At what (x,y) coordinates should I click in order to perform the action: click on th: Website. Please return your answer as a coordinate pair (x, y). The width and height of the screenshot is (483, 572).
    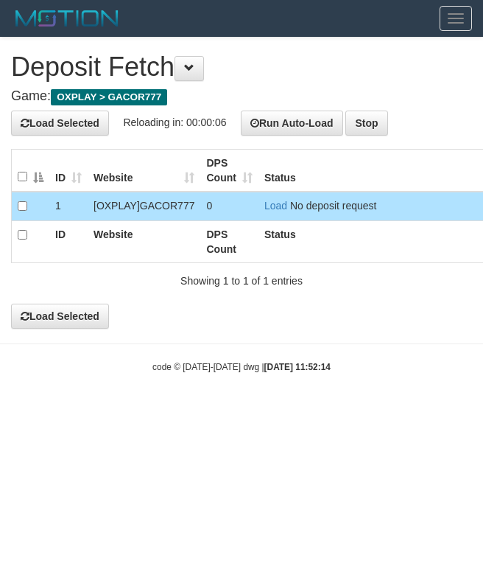
    Looking at the image, I should click on (144, 242).